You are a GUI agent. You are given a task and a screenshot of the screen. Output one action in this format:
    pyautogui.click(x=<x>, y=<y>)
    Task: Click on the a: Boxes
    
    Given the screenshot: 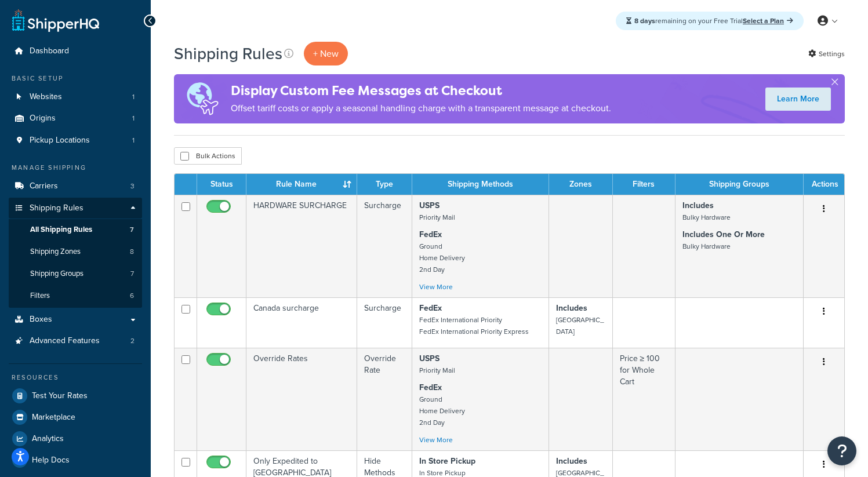 What is the action you would take?
    pyautogui.click(x=75, y=320)
    